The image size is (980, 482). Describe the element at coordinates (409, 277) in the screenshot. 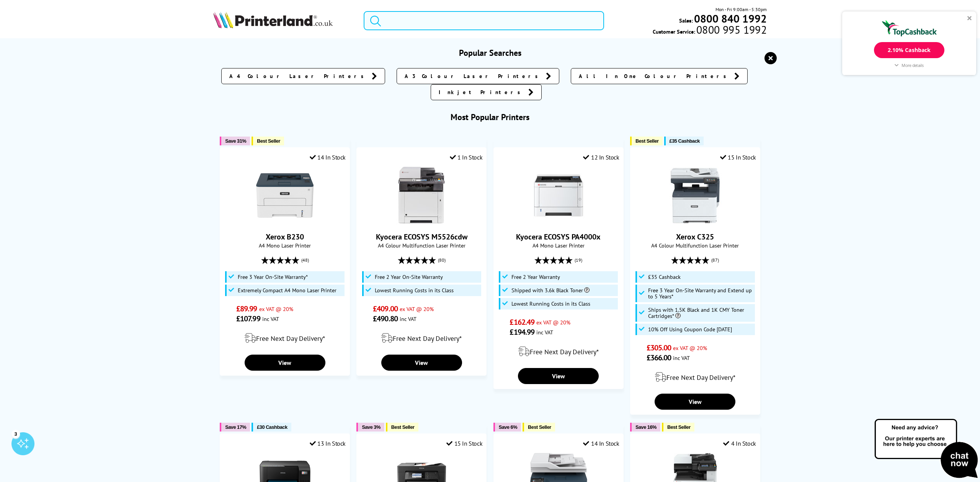

I see `span: Free 2 Year On-Site Warranty` at that location.